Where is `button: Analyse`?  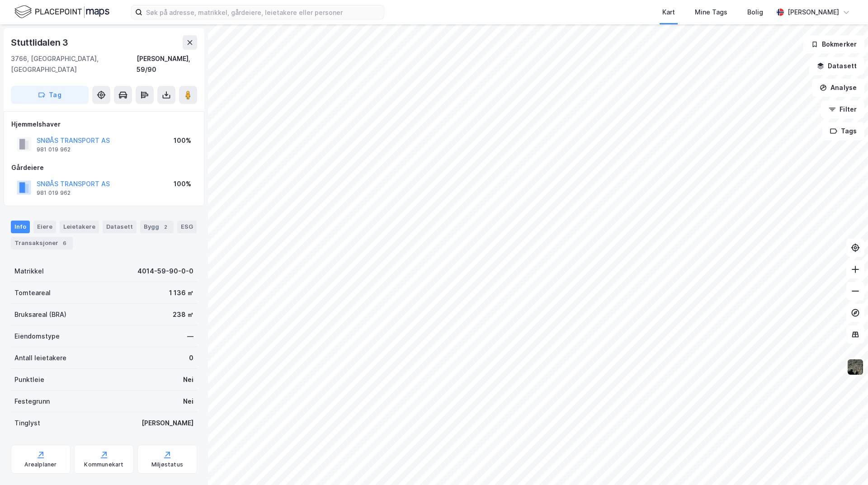 button: Analyse is located at coordinates (838, 88).